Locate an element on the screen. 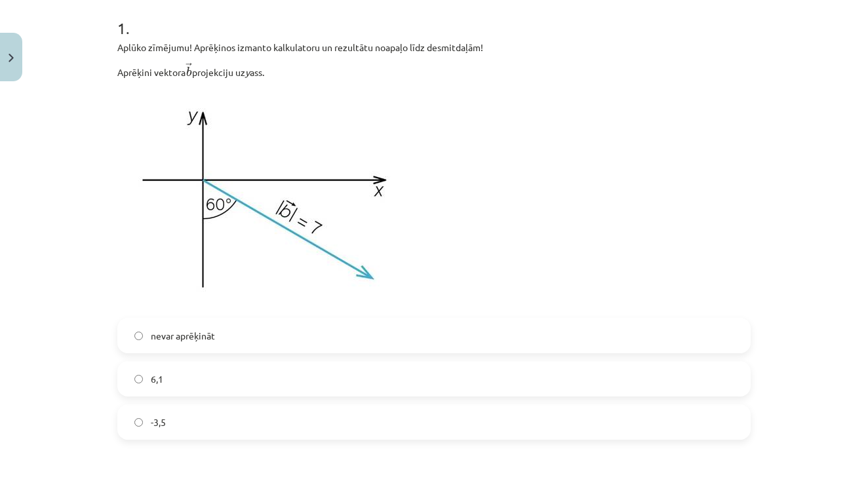  span: nevar aprēķināt is located at coordinates (183, 335).